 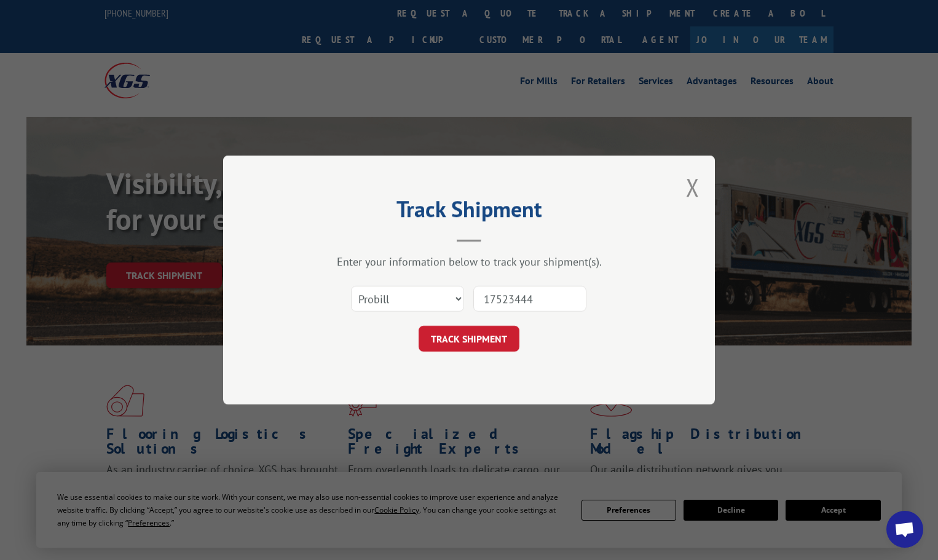 What do you see at coordinates (905, 529) in the screenshot?
I see `div: Open chat` at bounding box center [905, 529].